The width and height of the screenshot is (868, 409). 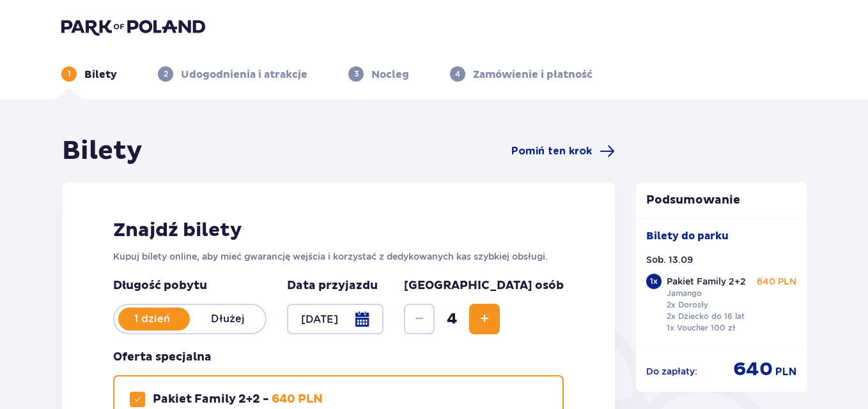 I want to click on p: Udogodnienia i atrakcje, so click(x=244, y=75).